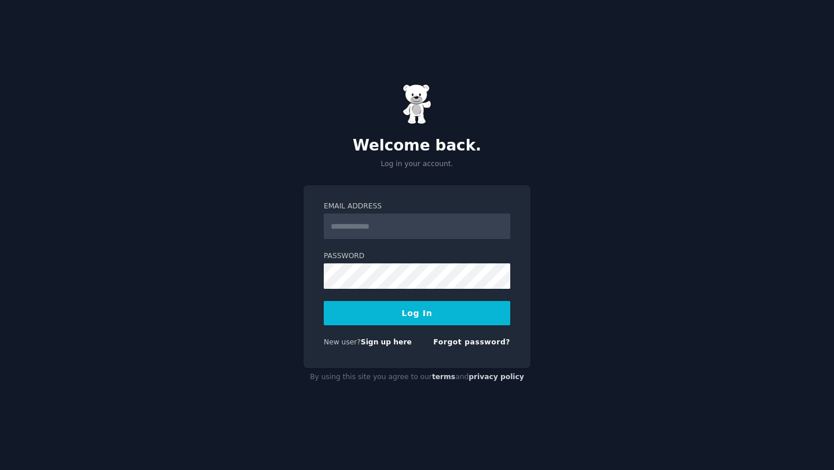  What do you see at coordinates (417, 313) in the screenshot?
I see `button: Log In` at bounding box center [417, 313].